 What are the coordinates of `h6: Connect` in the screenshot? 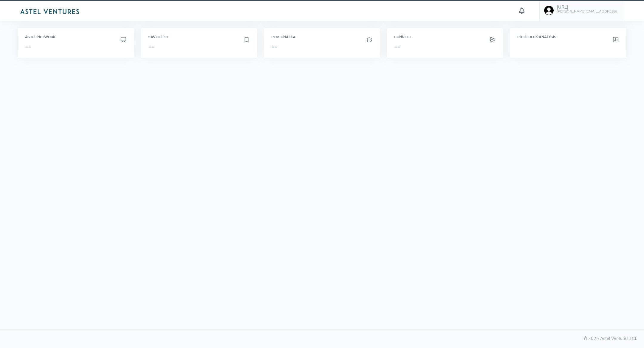 It's located at (445, 37).